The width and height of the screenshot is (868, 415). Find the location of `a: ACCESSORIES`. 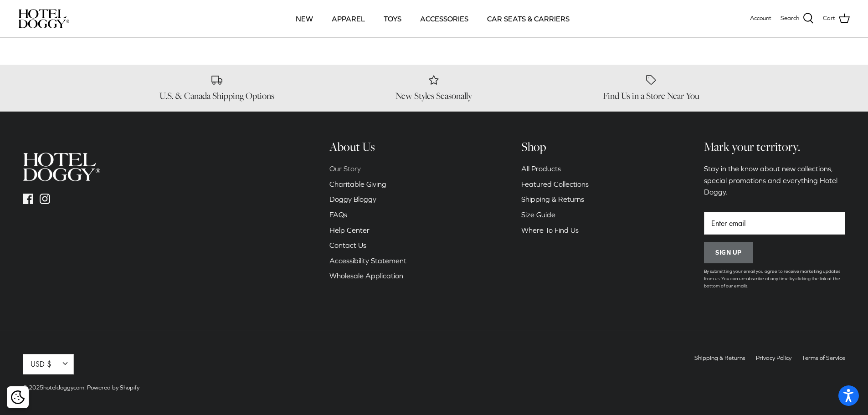

a: ACCESSORIES is located at coordinates (444, 18).